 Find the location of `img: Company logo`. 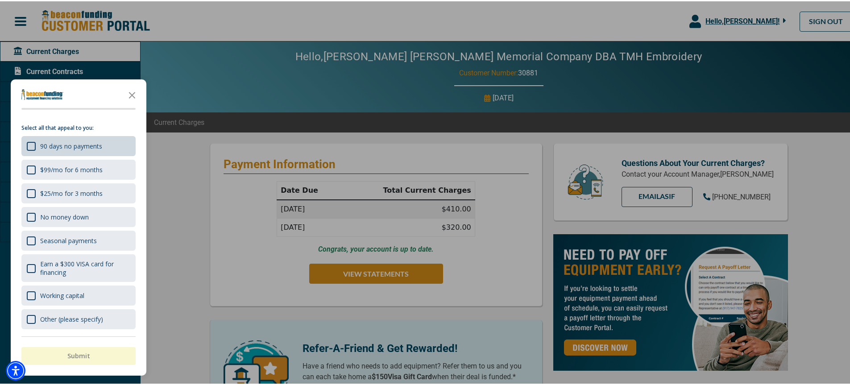

img: Company logo is located at coordinates (42, 93).